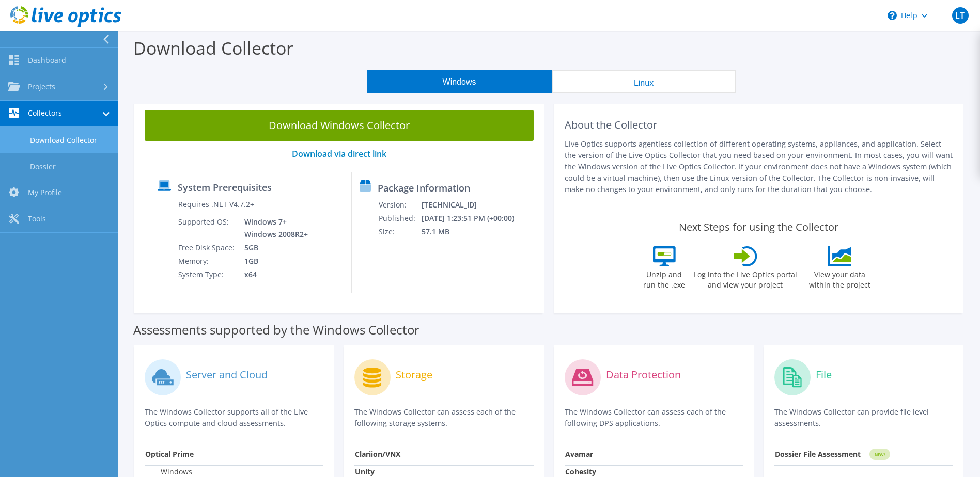 The height and width of the screenshot is (477, 980). Describe the element at coordinates (213, 48) in the screenshot. I see `label: Download Collector` at that location.